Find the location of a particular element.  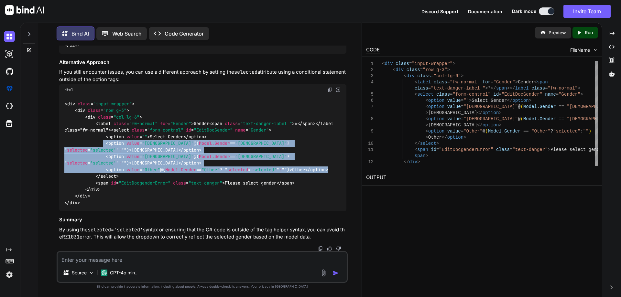

span: "fw-normal" is located at coordinates (465, 82).